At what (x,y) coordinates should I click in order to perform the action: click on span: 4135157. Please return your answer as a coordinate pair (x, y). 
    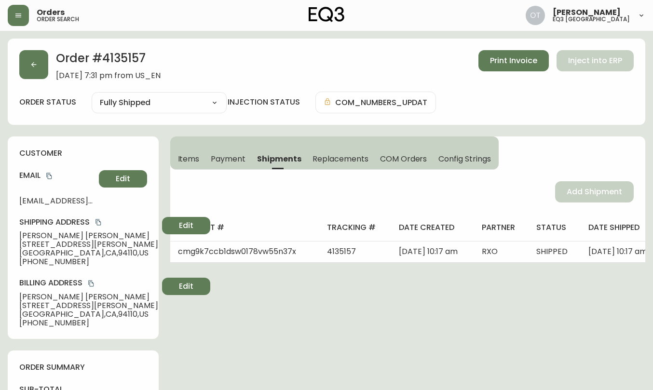
    Looking at the image, I should click on (341, 251).